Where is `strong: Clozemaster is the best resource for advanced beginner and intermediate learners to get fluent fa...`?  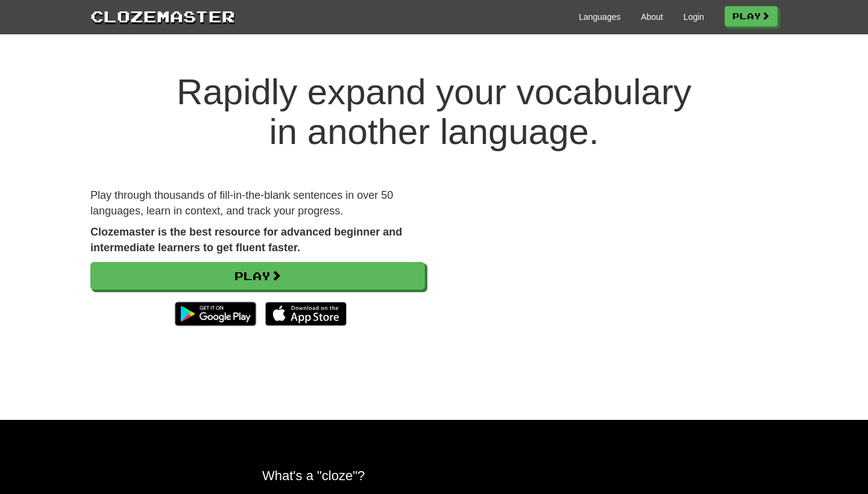 strong: Clozemaster is the best resource for advanced beginner and intermediate learners to get fluent fa... is located at coordinates (246, 240).